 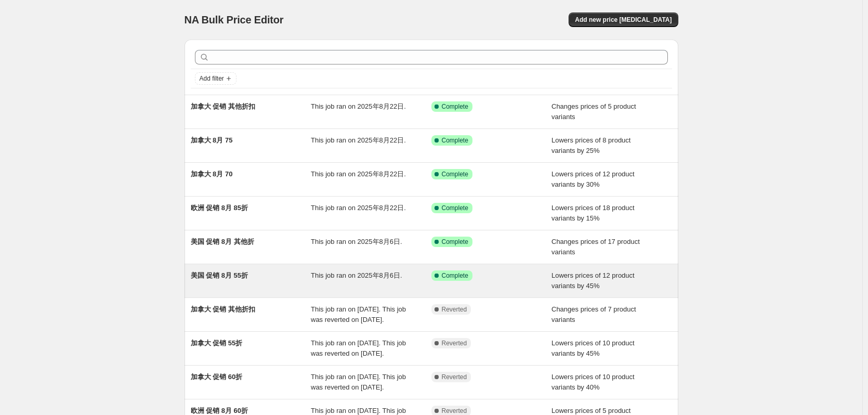 I want to click on span: Changes prices of 5 product variants, so click(x=594, y=111).